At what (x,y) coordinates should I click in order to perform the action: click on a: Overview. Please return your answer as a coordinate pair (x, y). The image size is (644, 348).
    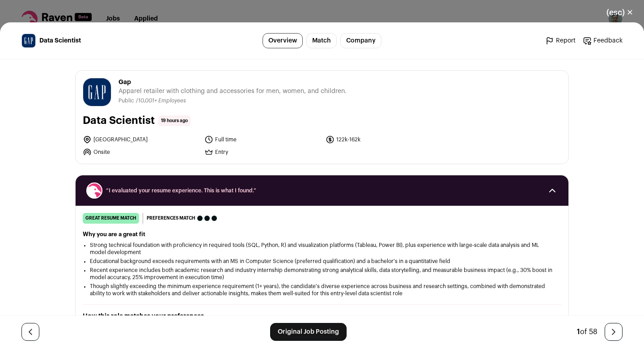
    Looking at the image, I should click on (283, 40).